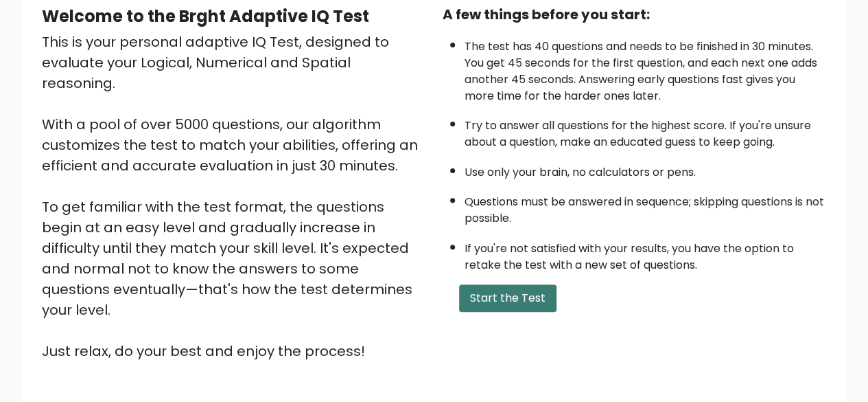 The width and height of the screenshot is (868, 402). What do you see at coordinates (508, 298) in the screenshot?
I see `button: Start the Test` at bounding box center [508, 298].